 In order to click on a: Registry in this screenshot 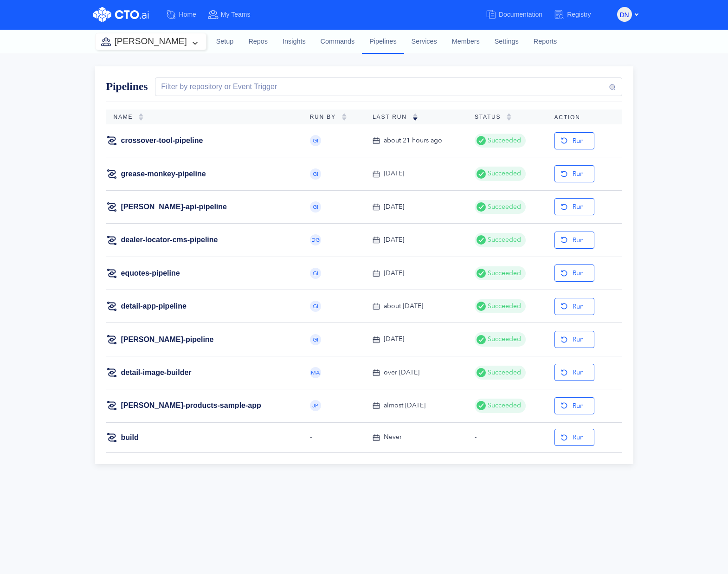, I will do `click(578, 14)`.